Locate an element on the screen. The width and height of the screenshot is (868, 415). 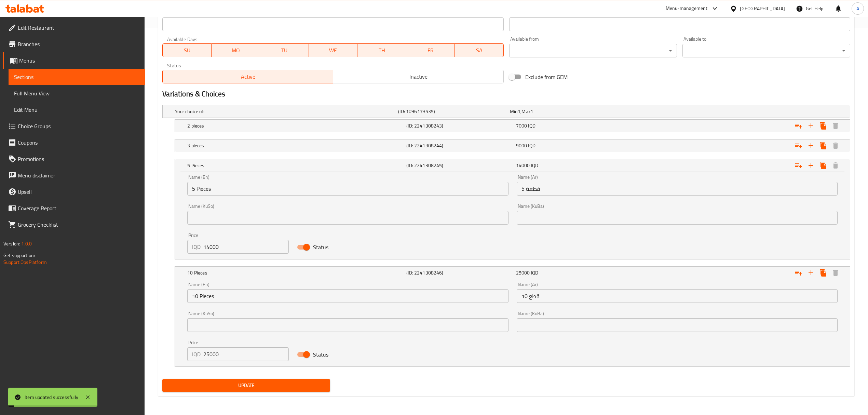
span: Sections is located at coordinates (77, 77).